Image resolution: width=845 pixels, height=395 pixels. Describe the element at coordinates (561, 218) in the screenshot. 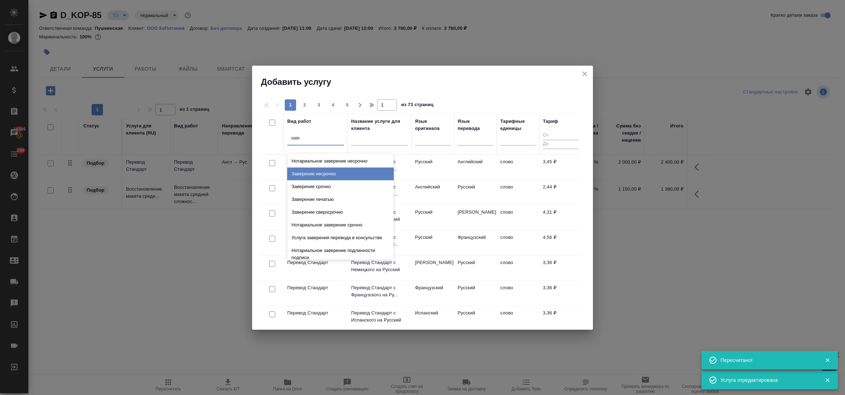

I see `td: 4,31 ₽` at that location.